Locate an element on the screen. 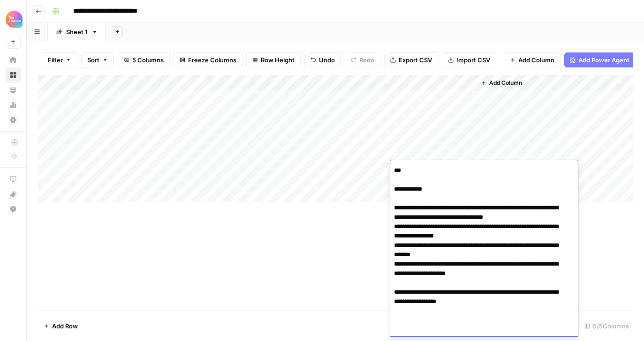 The height and width of the screenshot is (341, 644). button: Import CSV is located at coordinates (469, 60).